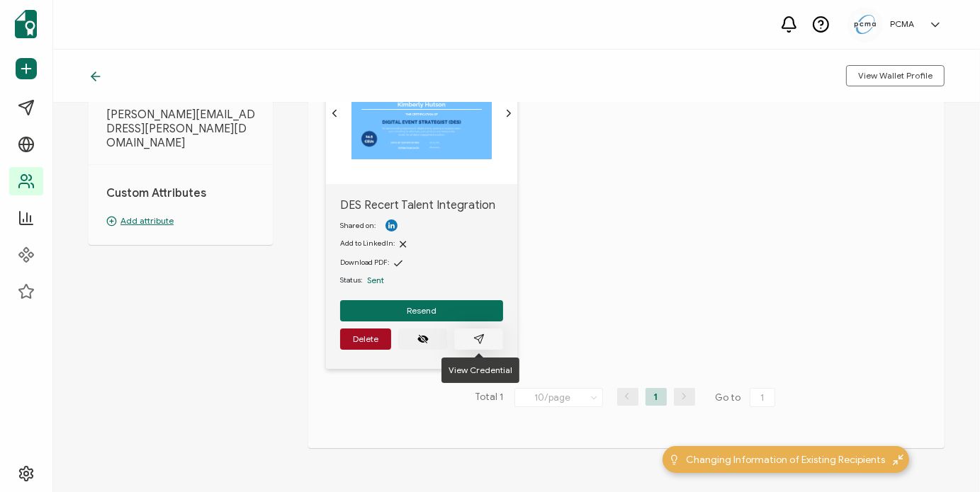 The width and height of the screenshot is (980, 492). Describe the element at coordinates (747, 398) in the screenshot. I see `span: Go to` at that location.